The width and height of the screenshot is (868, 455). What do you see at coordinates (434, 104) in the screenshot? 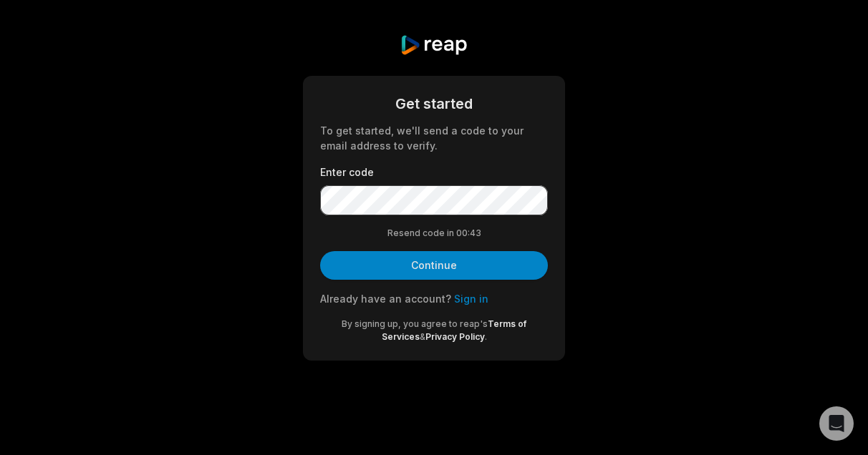
I see `div: Get started` at bounding box center [434, 104].